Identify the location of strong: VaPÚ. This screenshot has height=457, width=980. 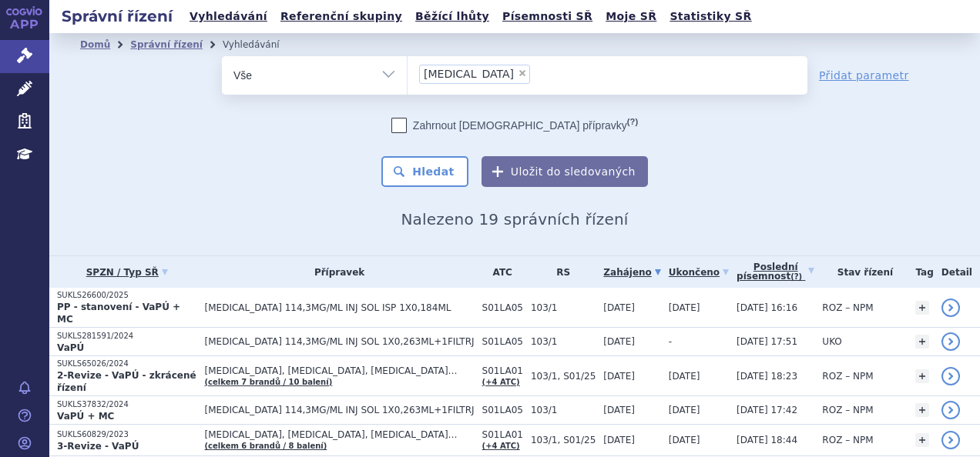
(70, 348).